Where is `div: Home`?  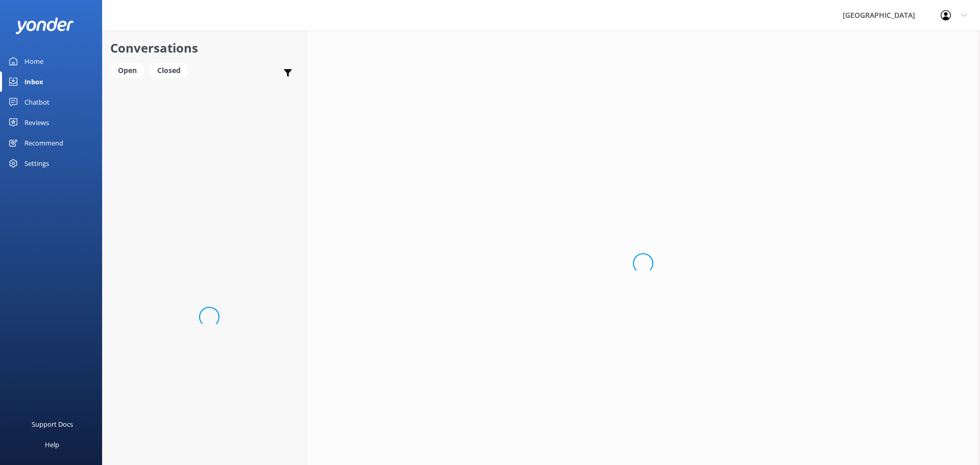 div: Home is located at coordinates (34, 61).